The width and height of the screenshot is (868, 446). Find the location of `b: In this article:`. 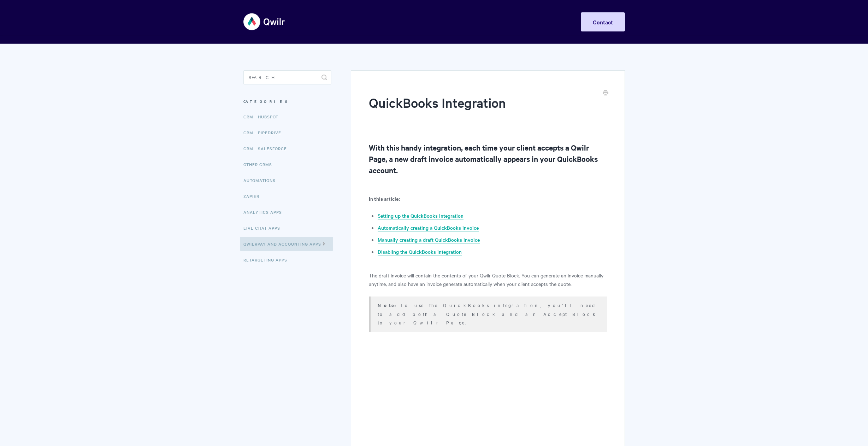

b: In this article: is located at coordinates (384, 198).